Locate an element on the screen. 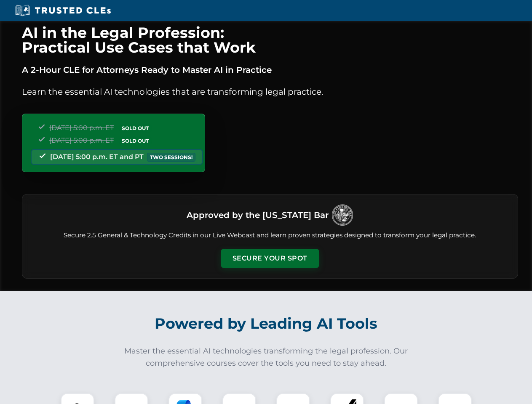 This screenshot has height=404, width=532. p: Learn the essential AI technologies that are transforming legal practice. is located at coordinates (270, 92).